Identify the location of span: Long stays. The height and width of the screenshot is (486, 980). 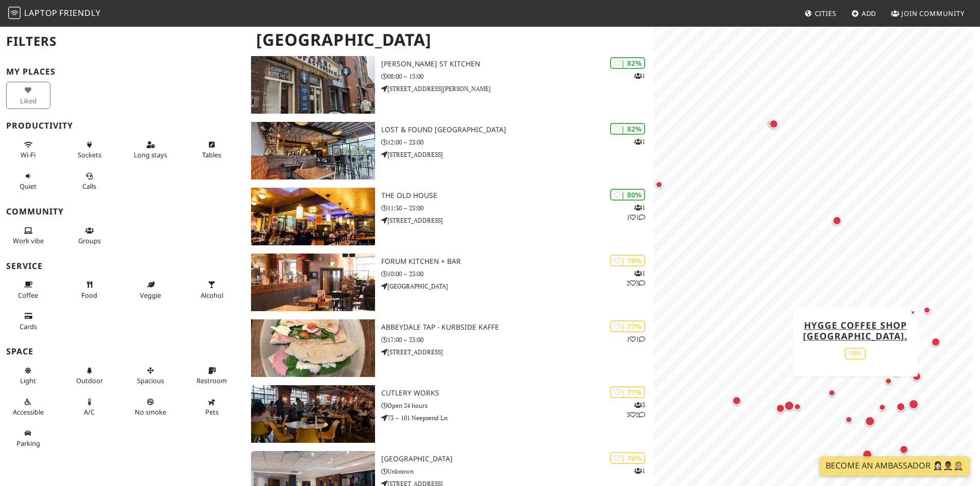
(150, 155).